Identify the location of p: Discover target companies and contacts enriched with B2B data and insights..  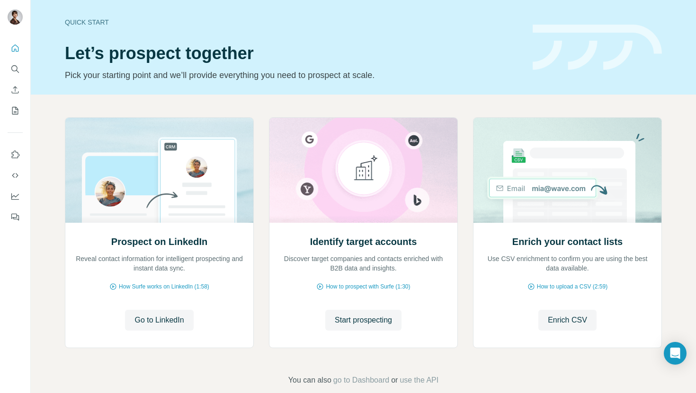
(363, 264).